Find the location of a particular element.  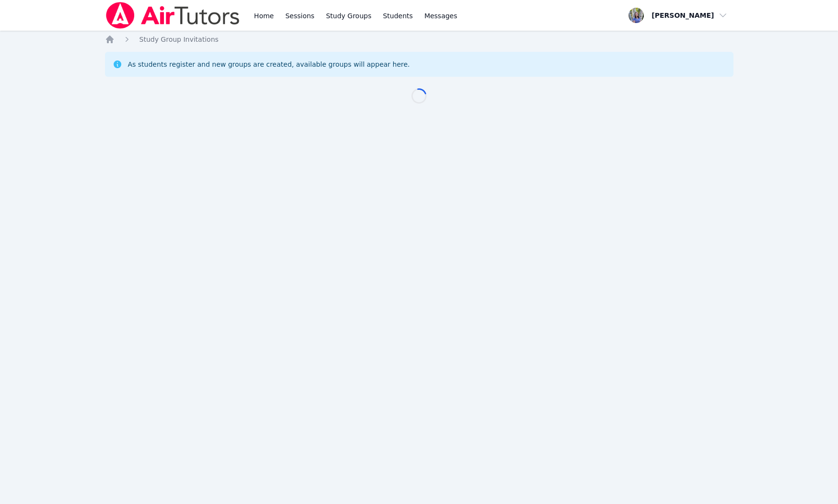

a: Study Group Invitations is located at coordinates (179, 40).